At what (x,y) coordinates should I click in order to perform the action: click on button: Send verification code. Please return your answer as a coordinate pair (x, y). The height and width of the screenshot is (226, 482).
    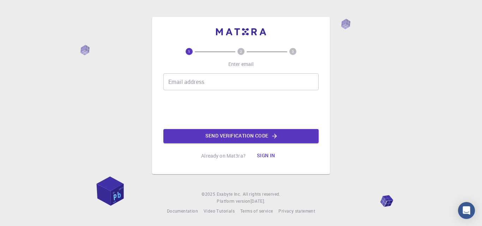
    Looking at the image, I should click on (241, 136).